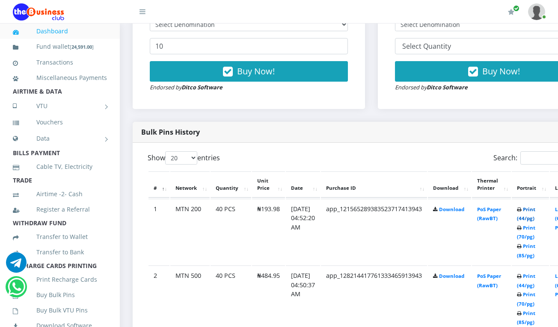  What do you see at coordinates (60, 78) in the screenshot?
I see `a: Miscellaneous Payments` at bounding box center [60, 78].